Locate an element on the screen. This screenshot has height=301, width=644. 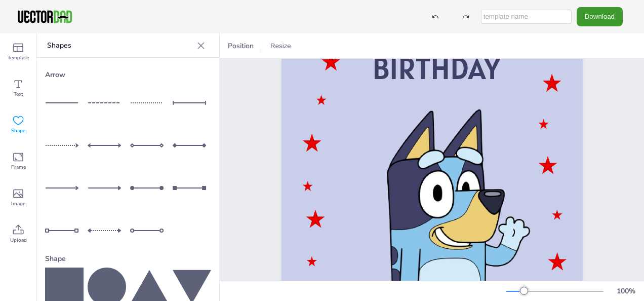
input: template name is located at coordinates (526, 17).